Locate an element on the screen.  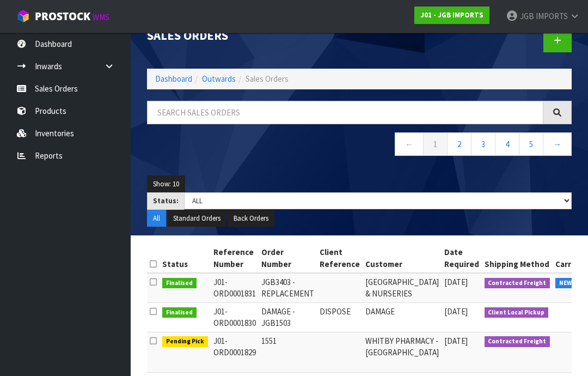
td: DAMAGE is located at coordinates (402, 317).